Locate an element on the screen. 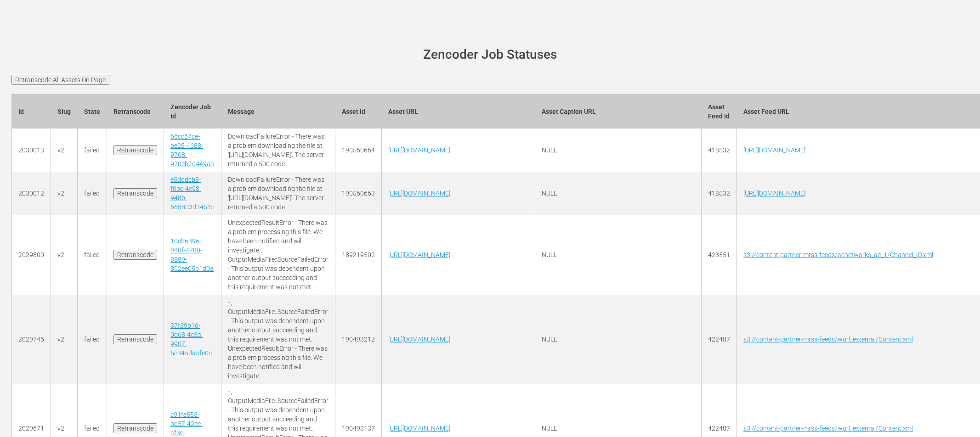 The image size is (980, 437). th: Asset Id is located at coordinates (359, 111).